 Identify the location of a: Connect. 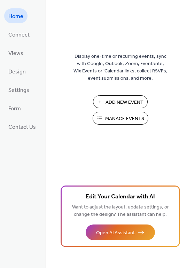
(19, 34).